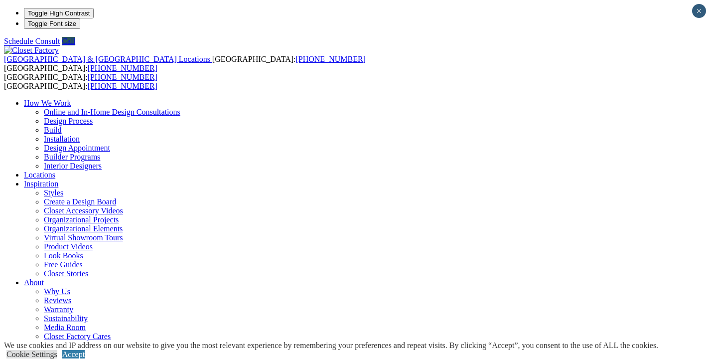 The image size is (710, 359). What do you see at coordinates (39, 174) in the screenshot?
I see `a: Locations` at bounding box center [39, 174].